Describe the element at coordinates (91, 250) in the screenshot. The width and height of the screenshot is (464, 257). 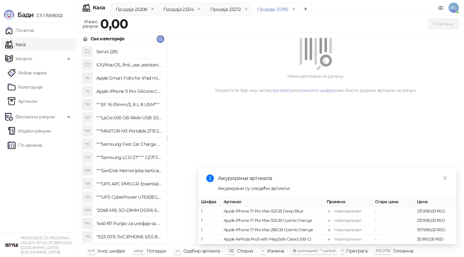
I see `span: 0-9` at that location.